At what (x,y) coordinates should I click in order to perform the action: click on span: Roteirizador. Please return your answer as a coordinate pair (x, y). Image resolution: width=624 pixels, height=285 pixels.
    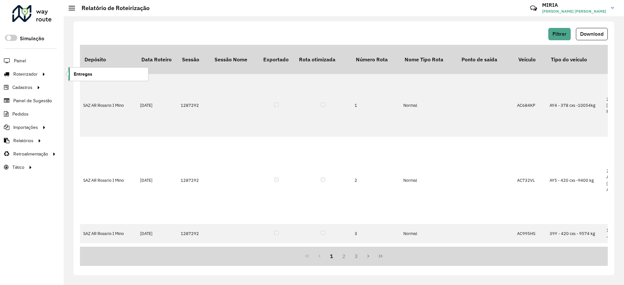
    Looking at the image, I should click on (25, 74).